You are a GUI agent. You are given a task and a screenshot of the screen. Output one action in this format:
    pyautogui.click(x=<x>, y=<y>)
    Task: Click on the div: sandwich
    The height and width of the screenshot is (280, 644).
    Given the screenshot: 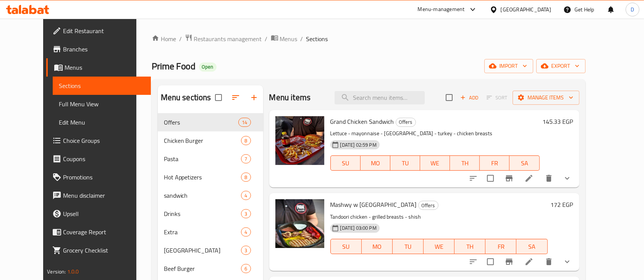 What is the action you would take?
    pyautogui.click(x=202, y=196)
    